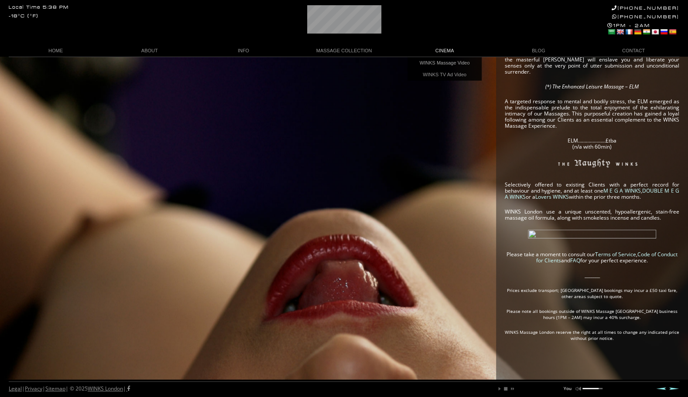 This screenshot has height=397, width=688. What do you see at coordinates (445, 75) in the screenshot?
I see `a: WINKS TV Ad Video` at bounding box center [445, 75].